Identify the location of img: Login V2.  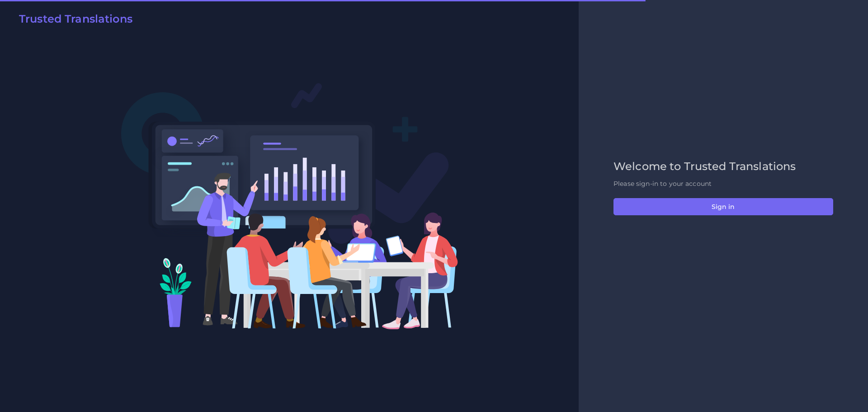
(289, 206).